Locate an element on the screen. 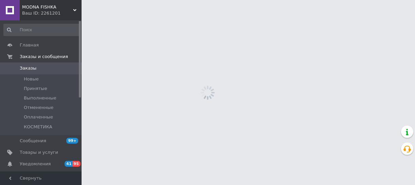 The width and height of the screenshot is (415, 185). input: Поиск is located at coordinates (41, 30).